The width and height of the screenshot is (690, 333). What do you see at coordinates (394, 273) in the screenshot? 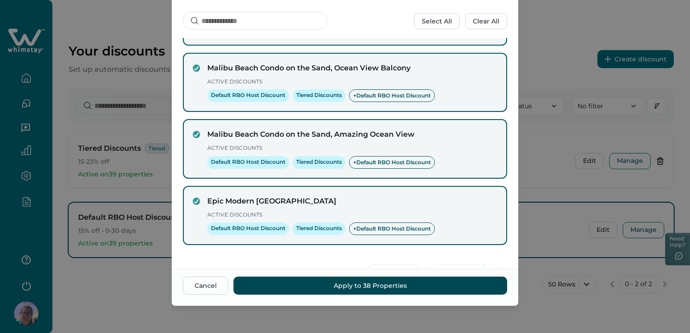
I see `button: 50 Rows` at bounding box center [394, 273].